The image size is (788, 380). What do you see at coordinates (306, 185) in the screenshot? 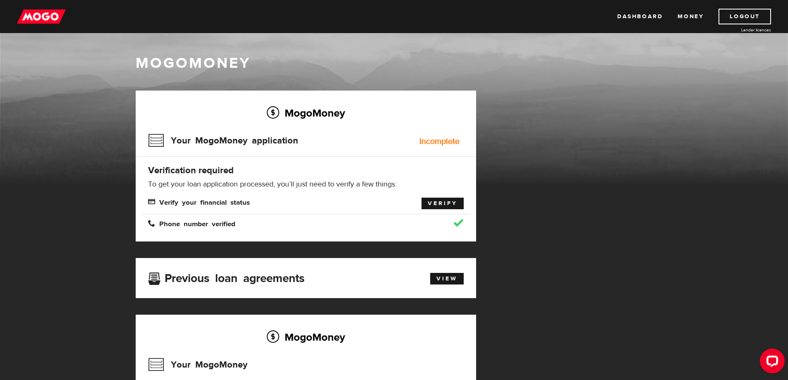
I see `p: To get your loan application processed, you’ll just need to verify a few things:` at bounding box center [306, 185].